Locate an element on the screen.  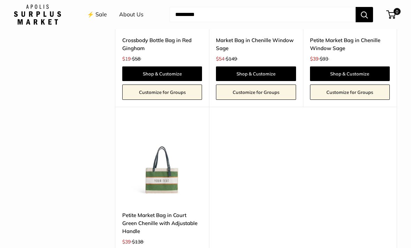
span: $138 is located at coordinates (138, 242).